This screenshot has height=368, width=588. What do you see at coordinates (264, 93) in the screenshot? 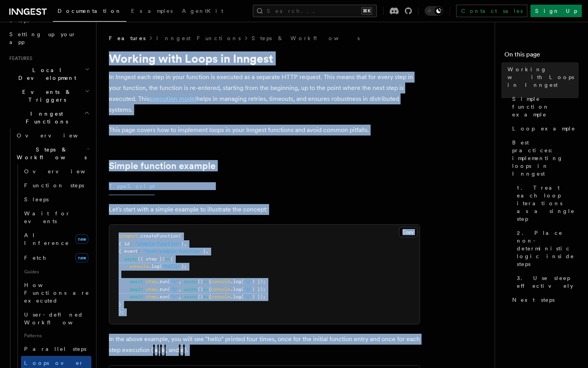
I see `p: In Inngest each step in your function is executed as a separate HTTP request. This means that for...` at bounding box center [264, 93].